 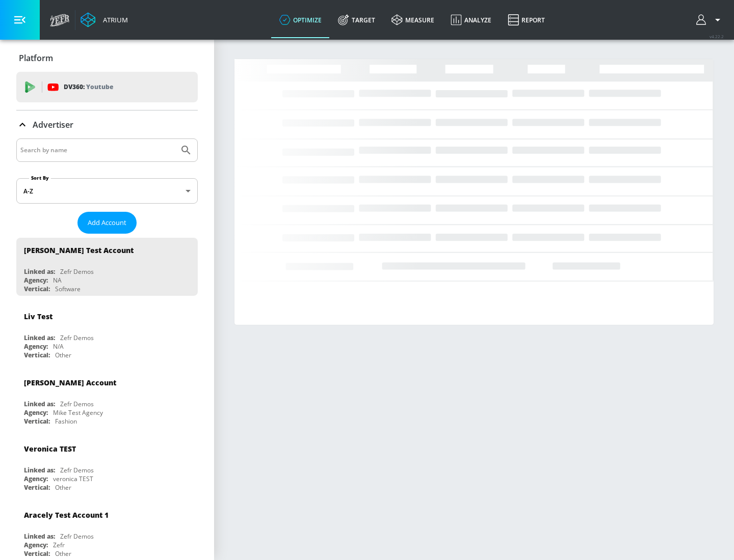 What do you see at coordinates (68, 289) in the screenshot?
I see `div: Software` at bounding box center [68, 289].